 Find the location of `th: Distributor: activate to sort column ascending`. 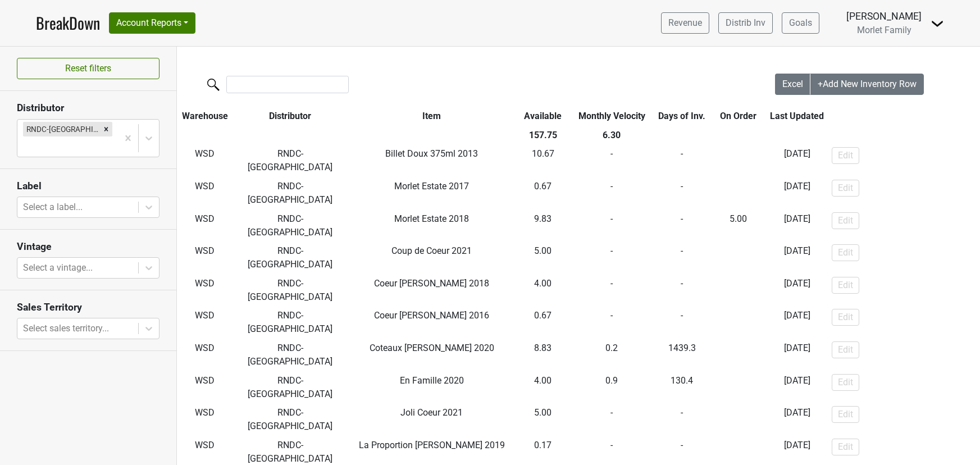

th: Distributor: activate to sort column ascending is located at coordinates (290, 116).